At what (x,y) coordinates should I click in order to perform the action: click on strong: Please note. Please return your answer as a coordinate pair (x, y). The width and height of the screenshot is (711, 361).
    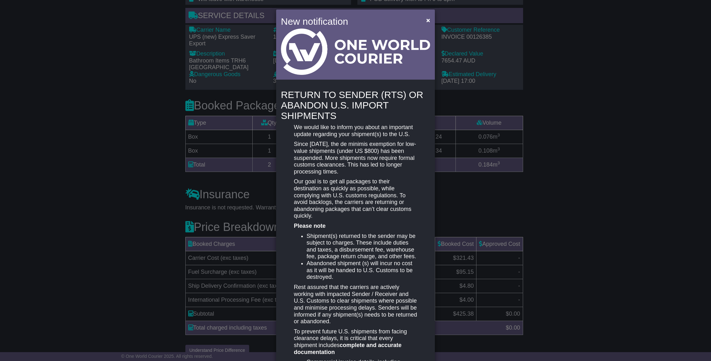
    Looking at the image, I should click on (310, 226).